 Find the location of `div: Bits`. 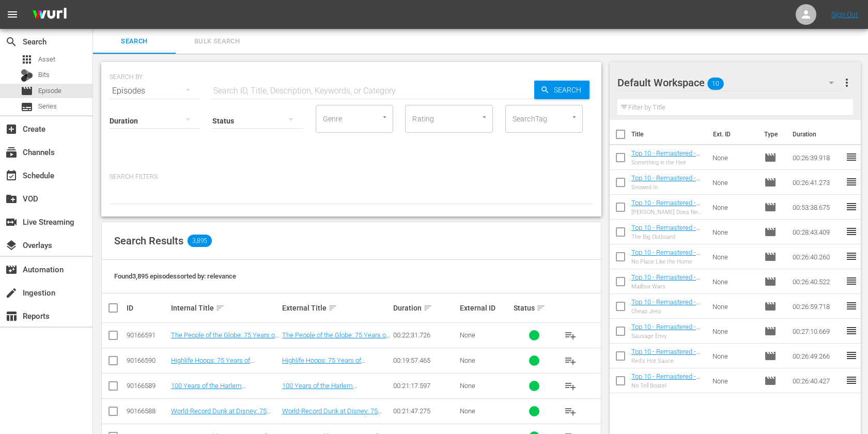

div: Bits is located at coordinates (27, 76).